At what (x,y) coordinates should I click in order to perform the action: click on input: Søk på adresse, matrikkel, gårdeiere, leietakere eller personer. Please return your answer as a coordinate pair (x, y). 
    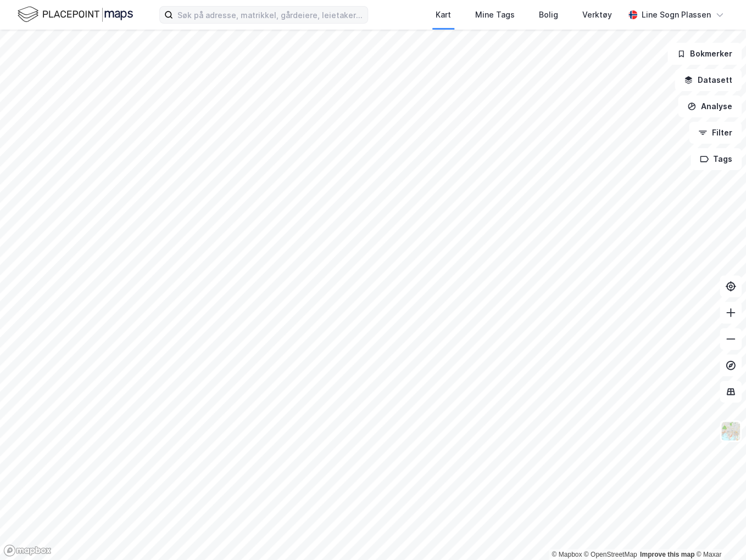
    Looking at the image, I should click on (270, 14).